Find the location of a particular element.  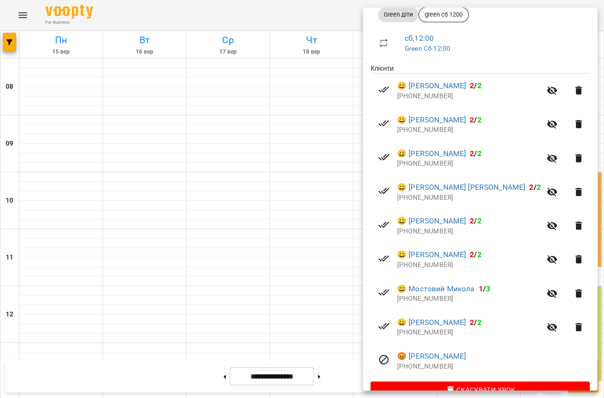

div: green сб 1200 is located at coordinates (444, 15).